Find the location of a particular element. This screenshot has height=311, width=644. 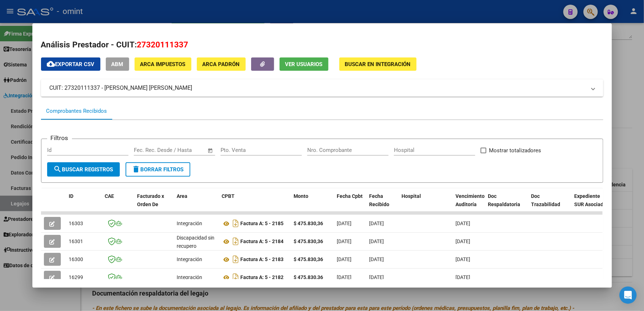

datatable-header-cell: CPBT is located at coordinates (255, 204).